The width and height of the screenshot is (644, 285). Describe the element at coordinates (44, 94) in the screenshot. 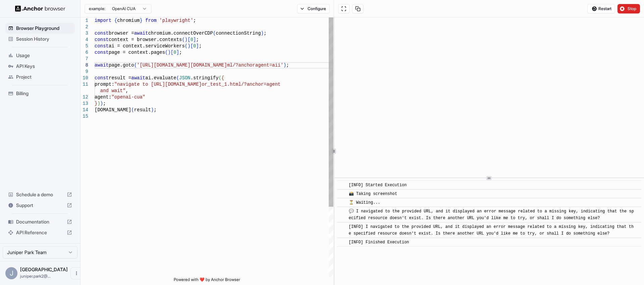

I see `span: Billing` at that location.